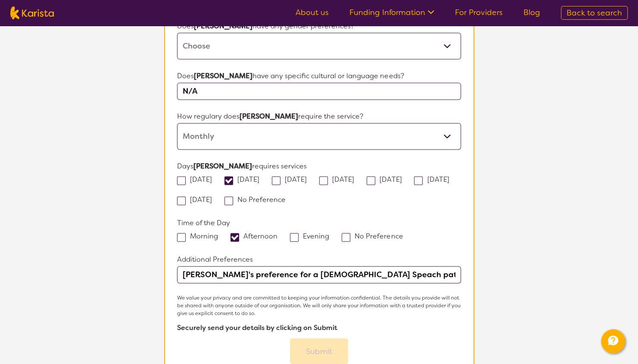 The height and width of the screenshot is (364, 638). Describe the element at coordinates (391, 12) in the screenshot. I see `a: Funding Information` at that location.